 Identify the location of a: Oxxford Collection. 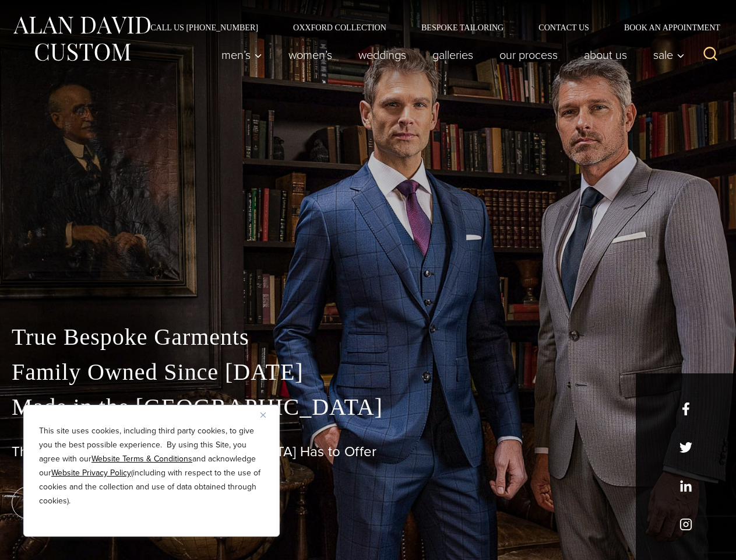
(340, 27).